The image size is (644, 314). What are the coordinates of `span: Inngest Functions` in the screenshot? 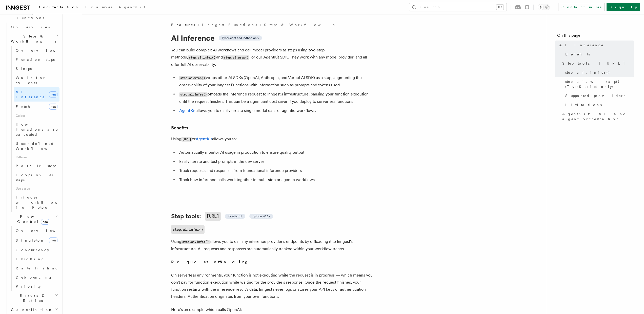 It's located at (29, 16).